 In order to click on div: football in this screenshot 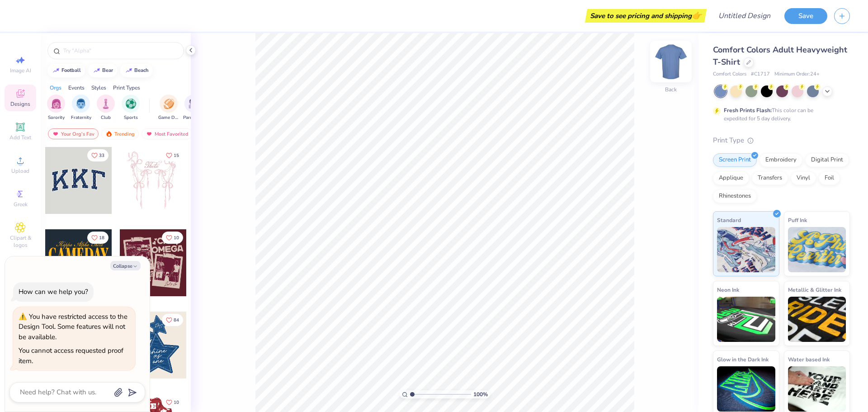, I will do `click(71, 70)`.